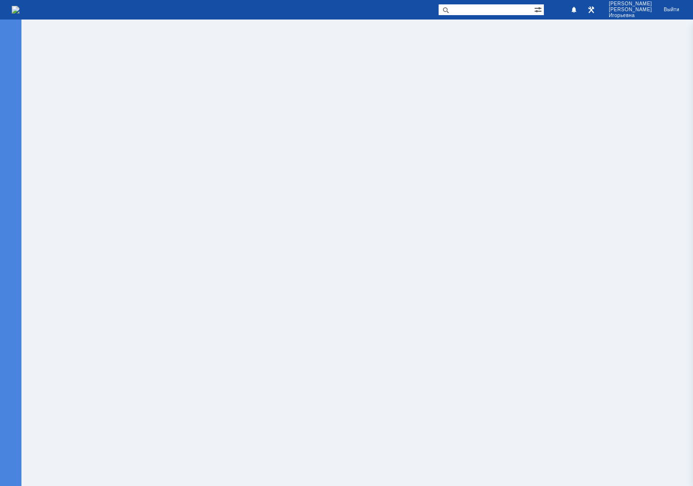 Image resolution: width=693 pixels, height=486 pixels. What do you see at coordinates (630, 16) in the screenshot?
I see `span: Игорьевна` at bounding box center [630, 16].